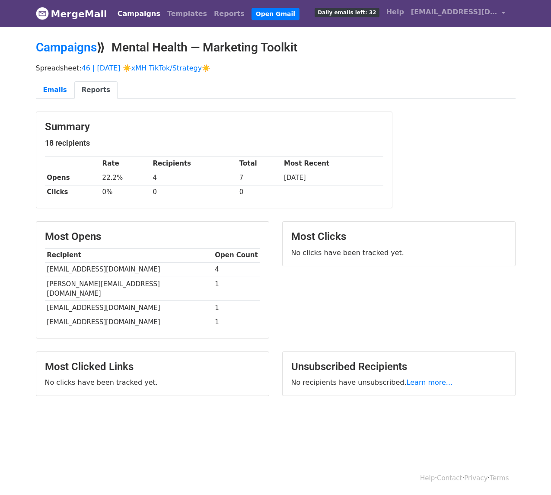  What do you see at coordinates (476, 478) in the screenshot?
I see `a: Privacy` at bounding box center [476, 478].